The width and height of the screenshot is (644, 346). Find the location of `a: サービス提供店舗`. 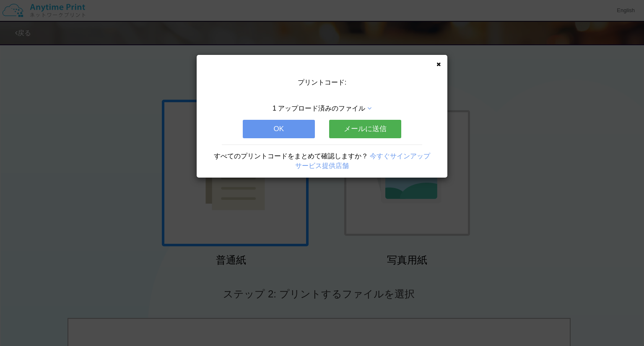

a: サービス提供店舗 is located at coordinates (322, 166).